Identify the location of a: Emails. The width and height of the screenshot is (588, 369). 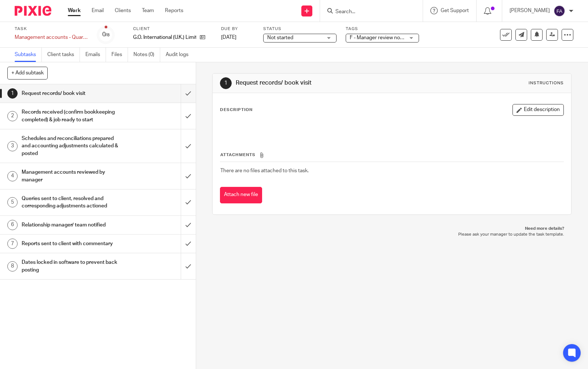
(96, 55).